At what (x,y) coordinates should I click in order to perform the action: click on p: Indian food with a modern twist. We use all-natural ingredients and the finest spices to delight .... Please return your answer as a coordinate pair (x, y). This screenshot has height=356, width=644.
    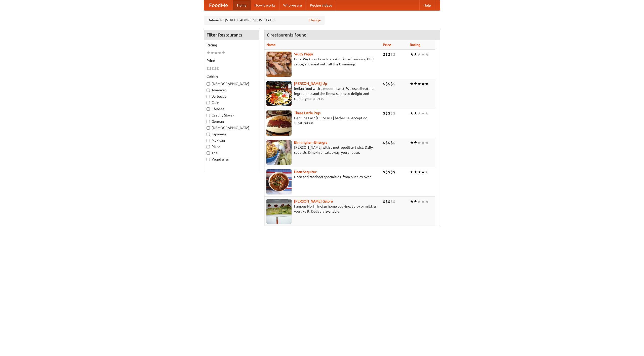
    Looking at the image, I should click on (322, 93).